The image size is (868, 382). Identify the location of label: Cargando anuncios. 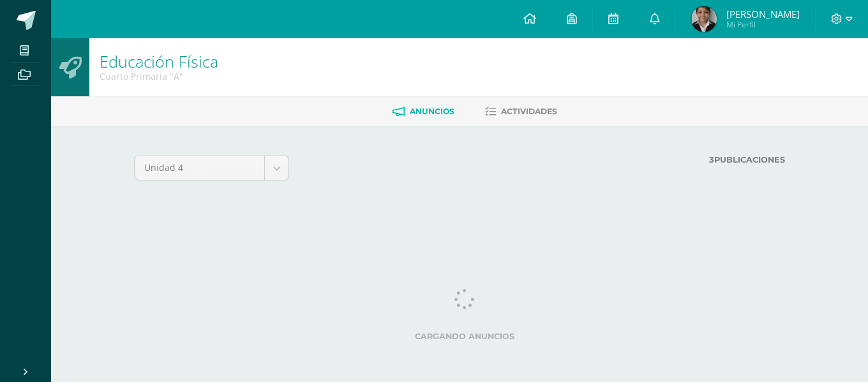
(464, 336).